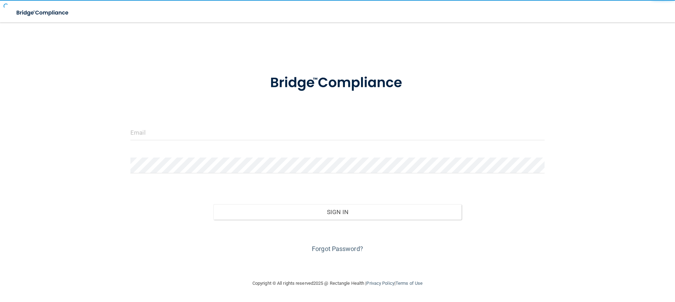 This screenshot has width=675, height=302. What do you see at coordinates (338, 249) in the screenshot?
I see `a: Forgot Password?` at bounding box center [338, 249].